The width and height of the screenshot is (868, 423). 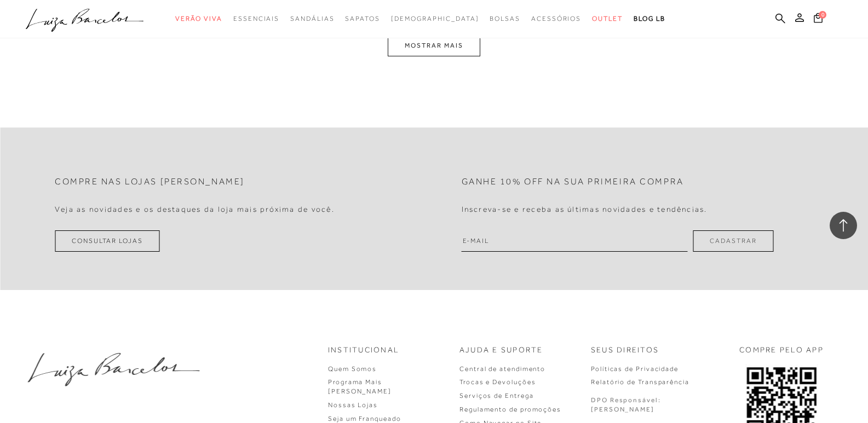 I want to click on a: Consultar Lojas, so click(x=107, y=241).